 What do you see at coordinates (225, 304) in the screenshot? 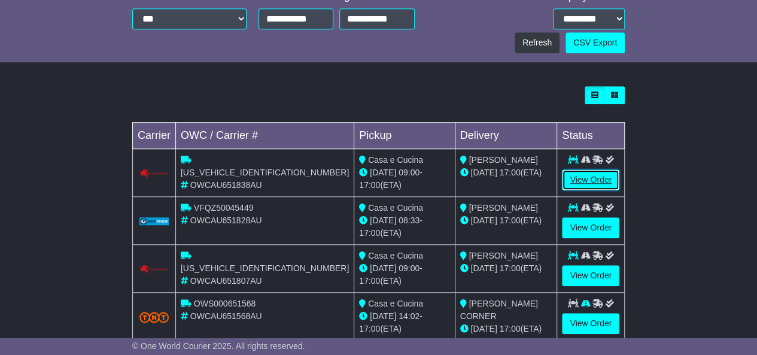
I see `span: OWS000651568` at bounding box center [225, 304].